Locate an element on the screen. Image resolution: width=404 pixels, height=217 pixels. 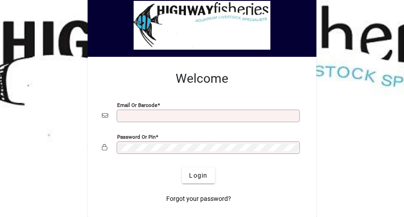
mat-label: Password or Pin is located at coordinates (136, 137).